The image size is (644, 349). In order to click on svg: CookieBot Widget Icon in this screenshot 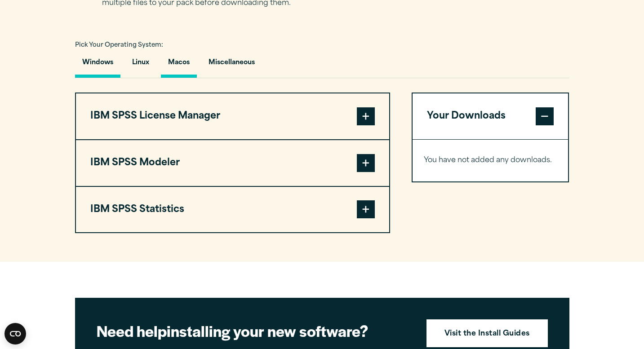, I will do `click(15, 333)`.